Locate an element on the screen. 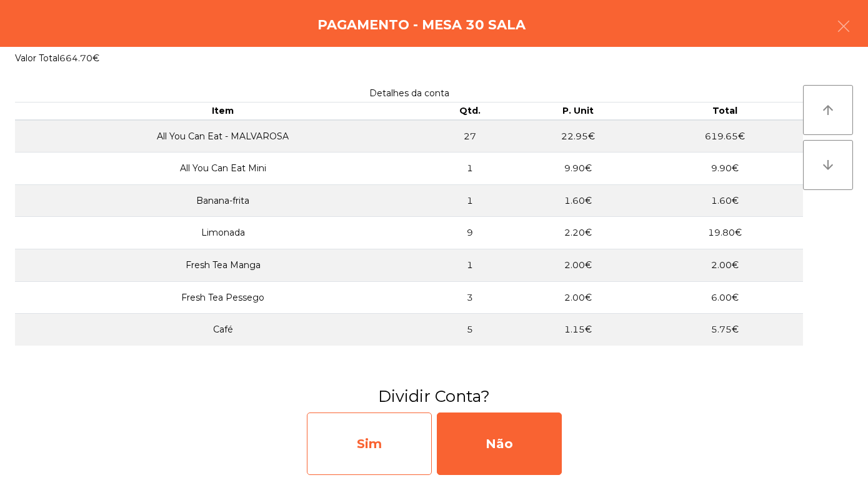 The width and height of the screenshot is (868, 480). th: Item is located at coordinates (223, 111).